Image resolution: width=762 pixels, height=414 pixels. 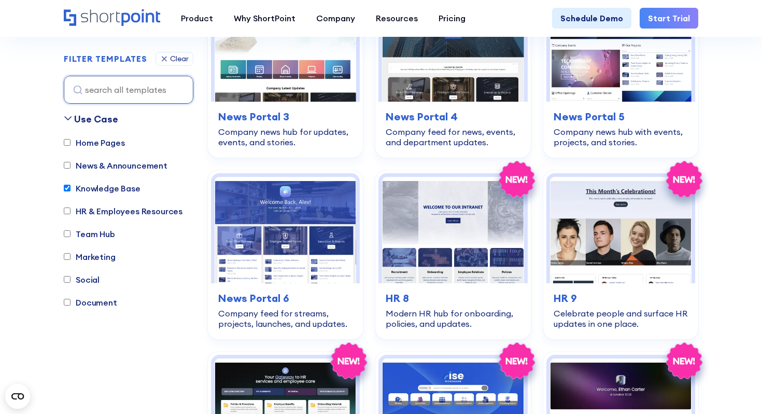 What do you see at coordinates (620, 230) in the screenshot?
I see `img: HR 9 – HR Template: Celebrate people and surface HR updates in one place.` at bounding box center [620, 230].